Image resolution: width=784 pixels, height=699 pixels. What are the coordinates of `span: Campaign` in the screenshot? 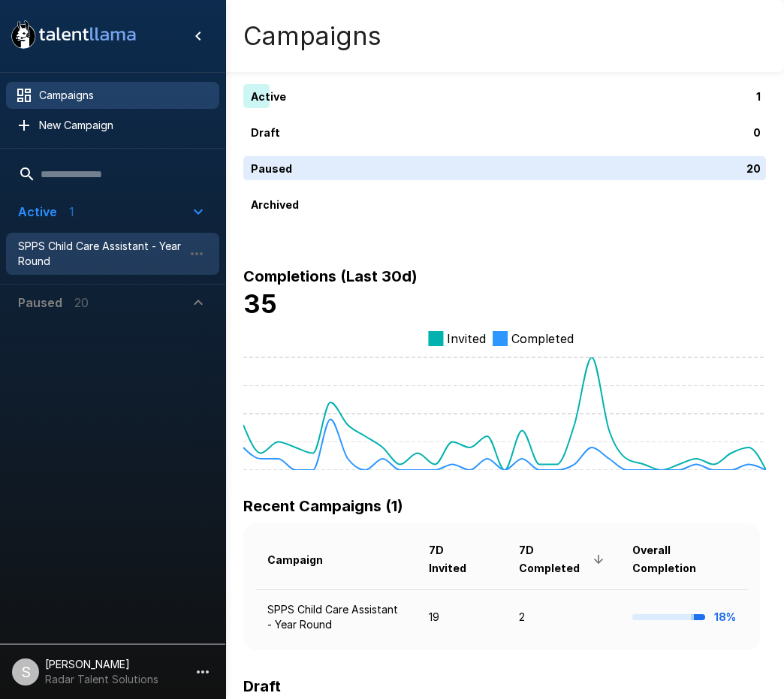 It's located at (305, 561).